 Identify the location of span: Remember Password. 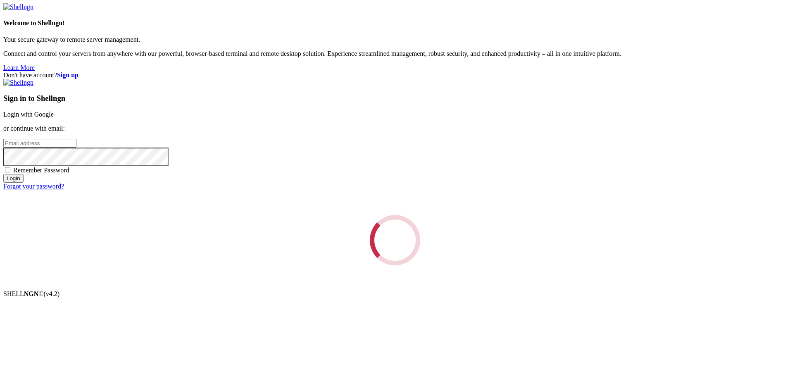
(41, 170).